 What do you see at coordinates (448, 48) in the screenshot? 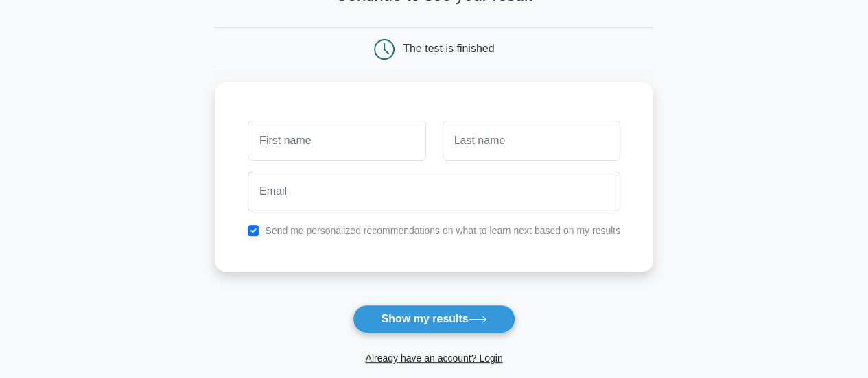
I see `div: The test is finished` at bounding box center [448, 48].